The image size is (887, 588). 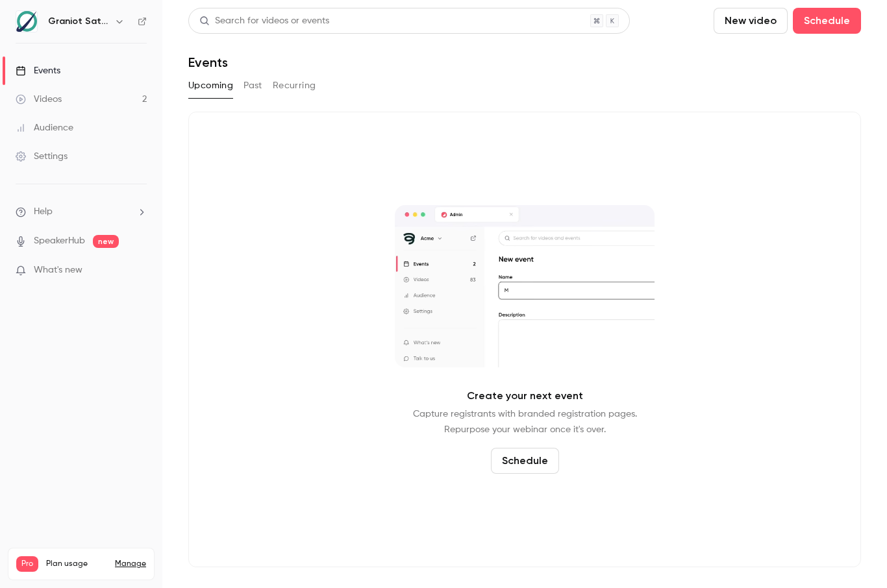 What do you see at coordinates (525, 396) in the screenshot?
I see `p: Create your next event` at bounding box center [525, 396].